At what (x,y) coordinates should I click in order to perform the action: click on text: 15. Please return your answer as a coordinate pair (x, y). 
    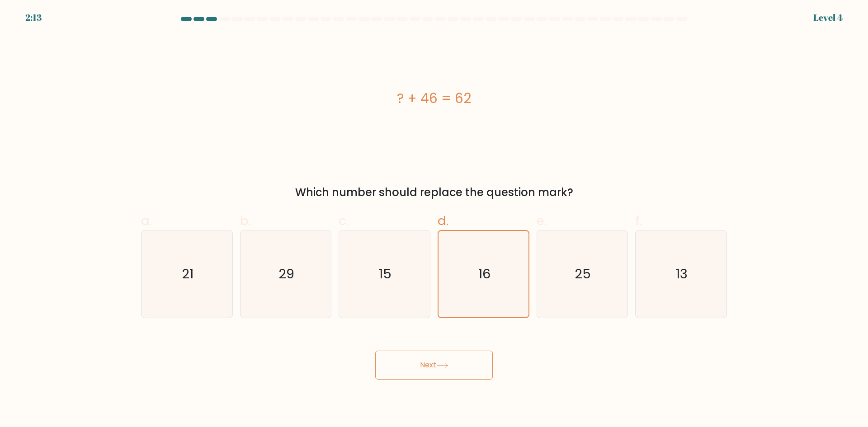
    Looking at the image, I should click on (386, 274).